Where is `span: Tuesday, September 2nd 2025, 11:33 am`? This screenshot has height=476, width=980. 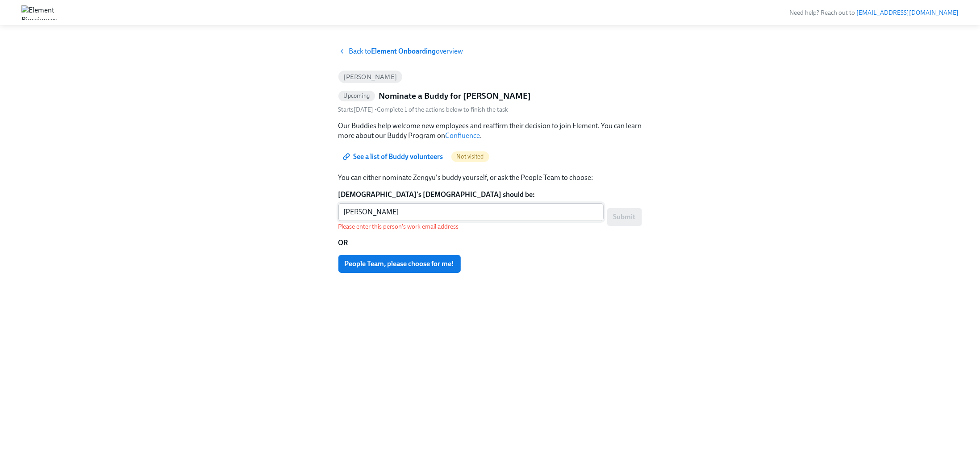
span: Tuesday, September 2nd 2025, 11:33 am is located at coordinates (356, 110).